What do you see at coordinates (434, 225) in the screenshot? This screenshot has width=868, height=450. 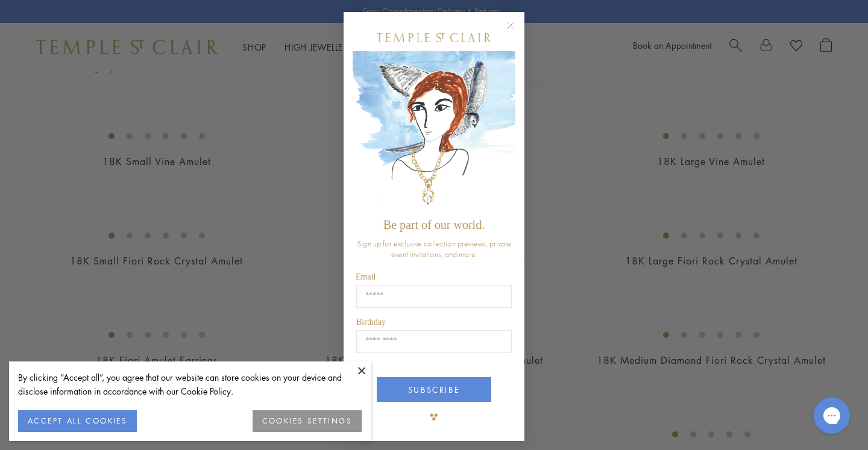 I see `span: Be part of our world.` at bounding box center [434, 225].